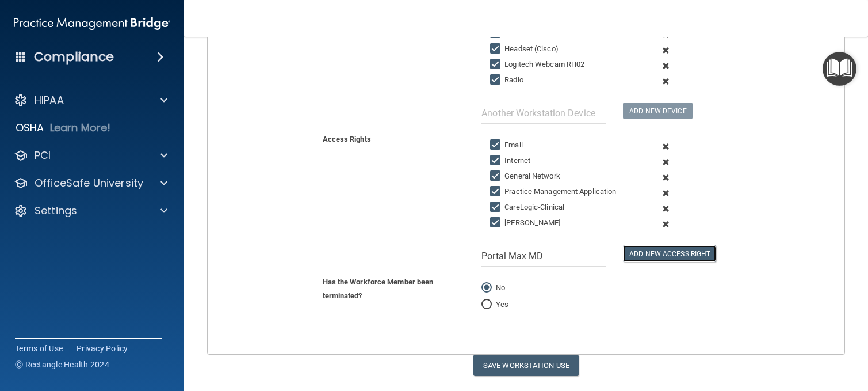 The height and width of the screenshot is (391, 868). I want to click on a: OfficeSafe University, so click(90, 183).